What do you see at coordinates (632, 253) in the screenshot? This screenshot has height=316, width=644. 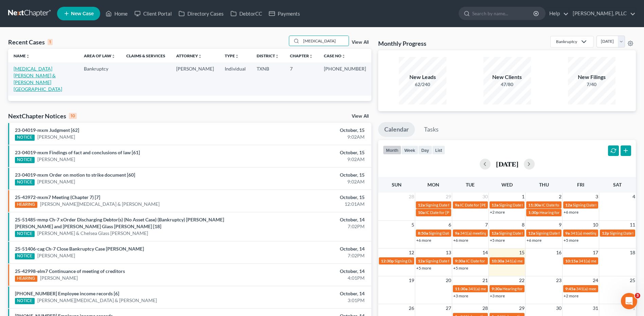 I see `span: 18` at bounding box center [632, 253].